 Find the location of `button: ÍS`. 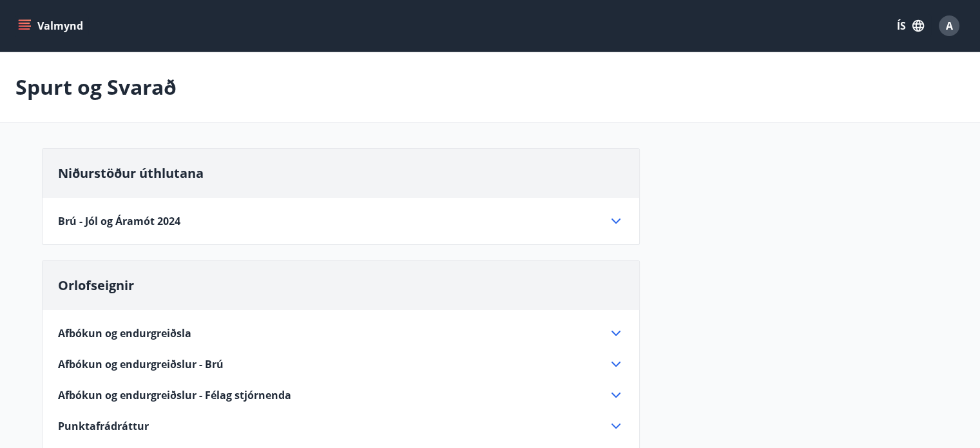

button: ÍS is located at coordinates (910, 26).